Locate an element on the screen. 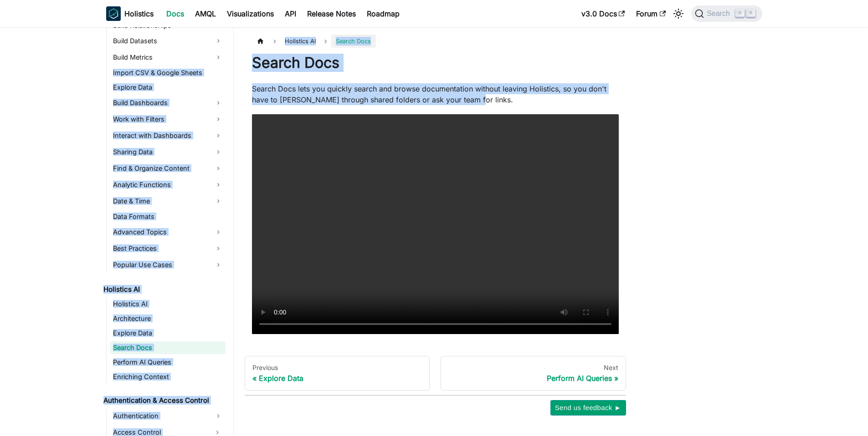 This screenshot has width=868, height=436. a: Find & Organize Content is located at coordinates (168, 168).